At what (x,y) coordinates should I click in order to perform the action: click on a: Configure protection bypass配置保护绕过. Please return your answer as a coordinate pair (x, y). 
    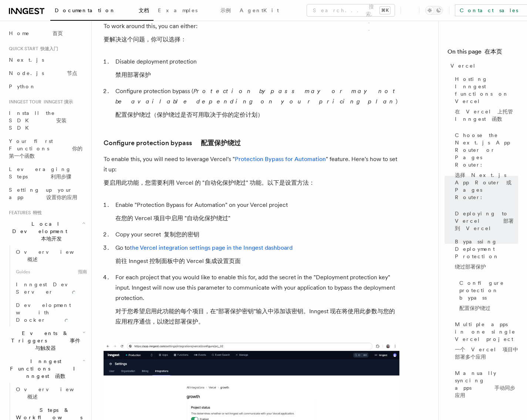
    Looking at the image, I should click on (487, 297).